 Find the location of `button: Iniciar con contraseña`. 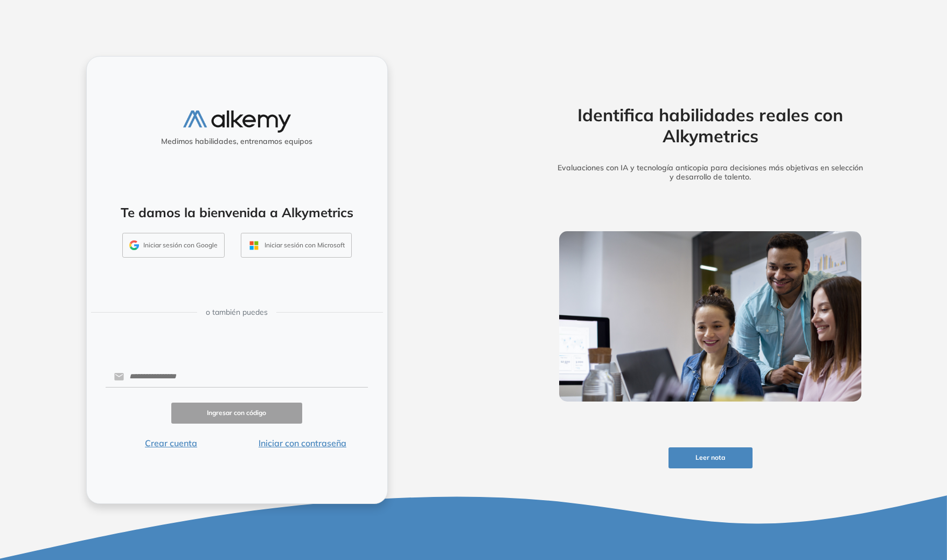

button: Iniciar con contraseña is located at coordinates (302, 442).